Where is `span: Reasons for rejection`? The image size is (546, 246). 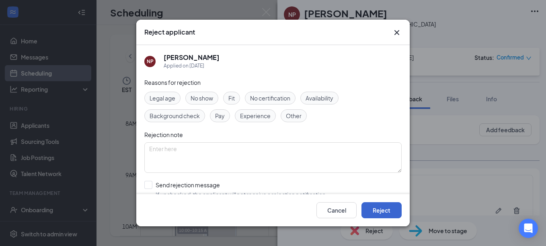 span: Reasons for rejection is located at coordinates (172, 82).